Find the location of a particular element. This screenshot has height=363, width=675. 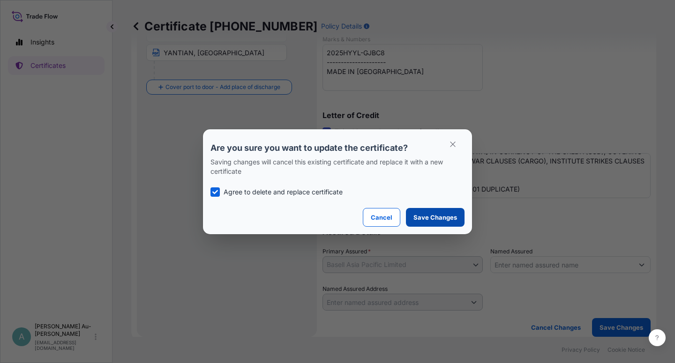

button: Save Changes is located at coordinates (435, 217).